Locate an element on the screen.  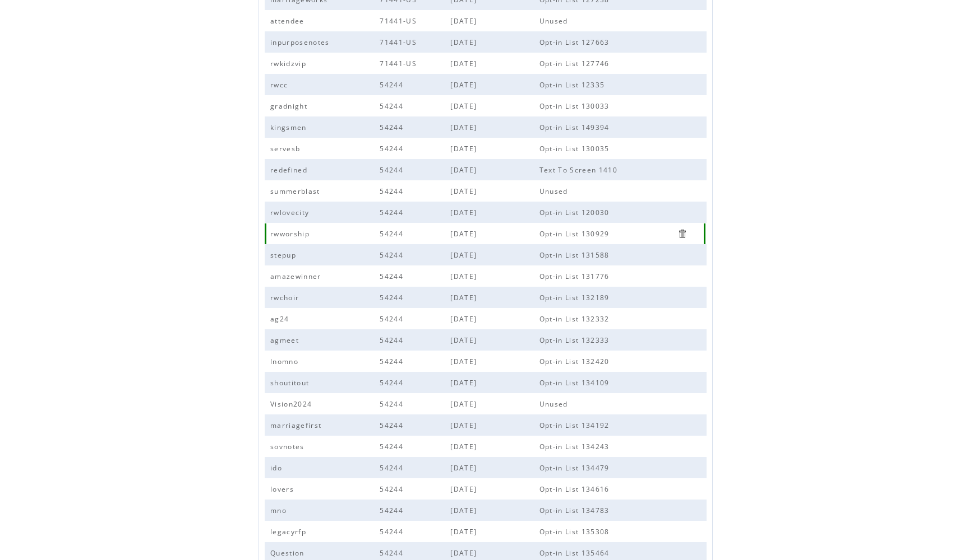
span: Opt-in List 130929 is located at coordinates (576, 233).